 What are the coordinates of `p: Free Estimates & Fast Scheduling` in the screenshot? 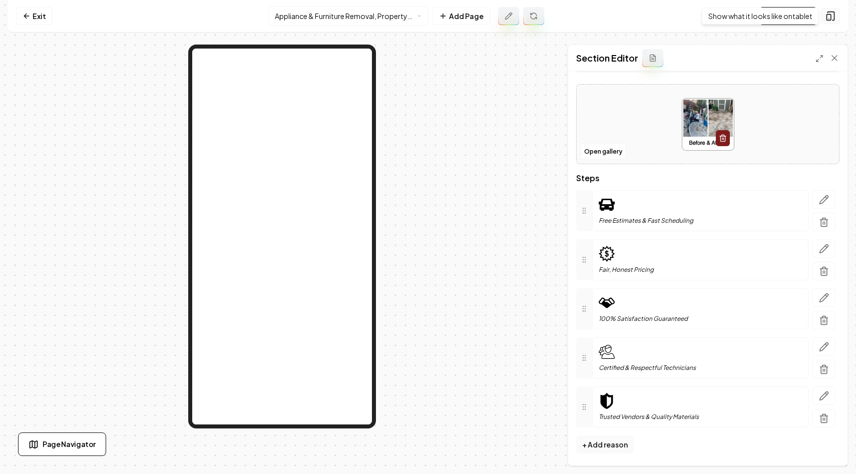 It's located at (701, 221).